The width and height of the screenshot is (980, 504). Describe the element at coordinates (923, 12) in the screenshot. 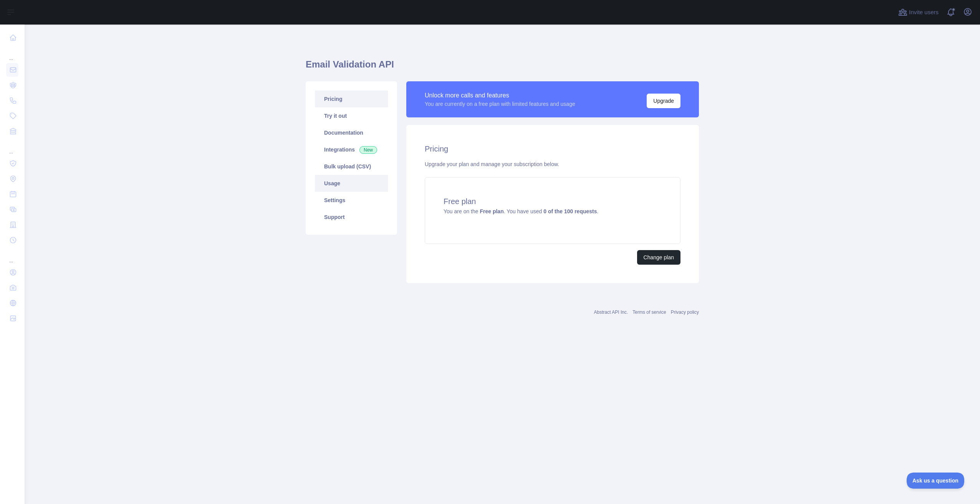

I see `span: Invite users` at that location.